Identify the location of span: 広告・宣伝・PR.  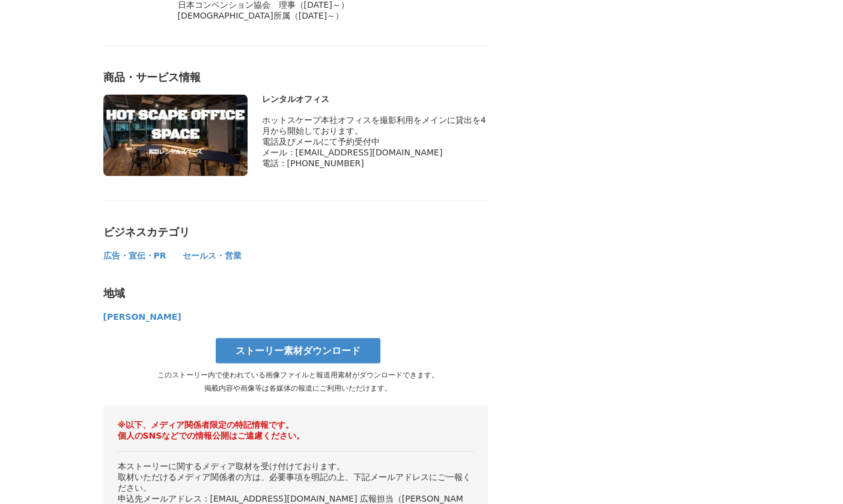
(134, 255).